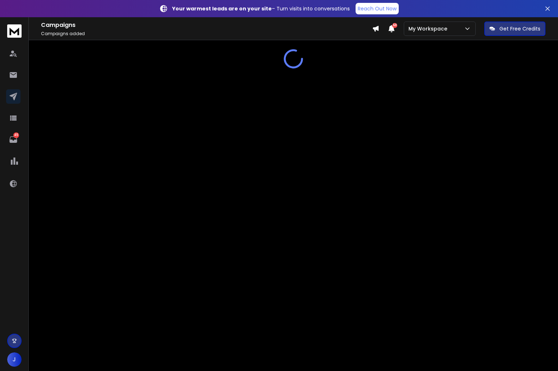 Image resolution: width=558 pixels, height=371 pixels. Describe the element at coordinates (394, 26) in the screenshot. I see `span: 50` at that location.